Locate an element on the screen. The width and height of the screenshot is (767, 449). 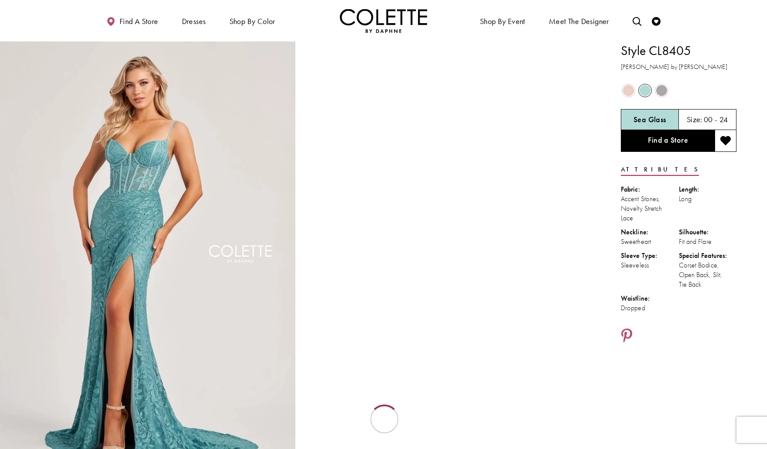
h5: Chosen color is located at coordinates (650, 120).